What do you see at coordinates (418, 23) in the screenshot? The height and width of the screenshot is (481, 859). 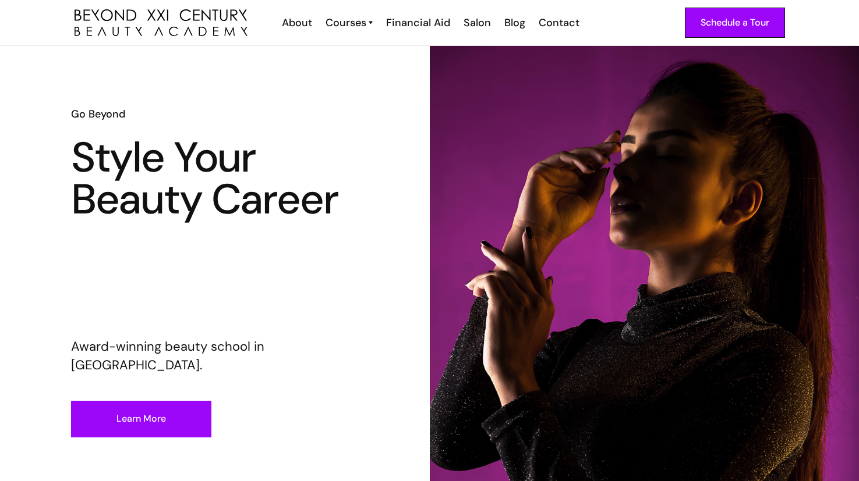 I see `div: Financial Aid` at bounding box center [418, 23].